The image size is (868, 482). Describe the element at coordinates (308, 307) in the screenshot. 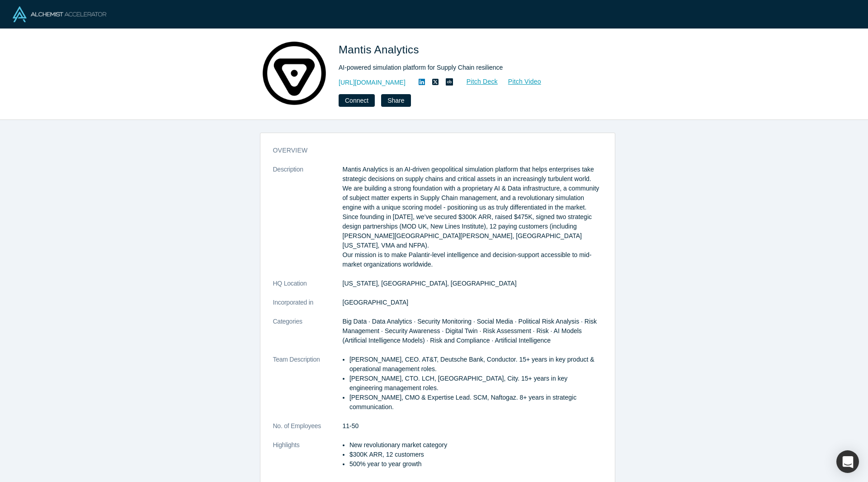

I see `dt: Incorporated in` at that location.